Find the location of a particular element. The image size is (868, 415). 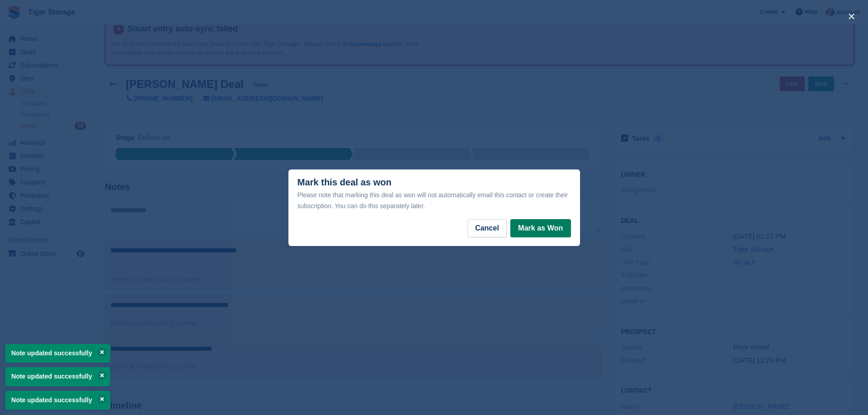

div: Please note that marking this deal as won will not automatically email this contact or create the... is located at coordinates (434, 201).